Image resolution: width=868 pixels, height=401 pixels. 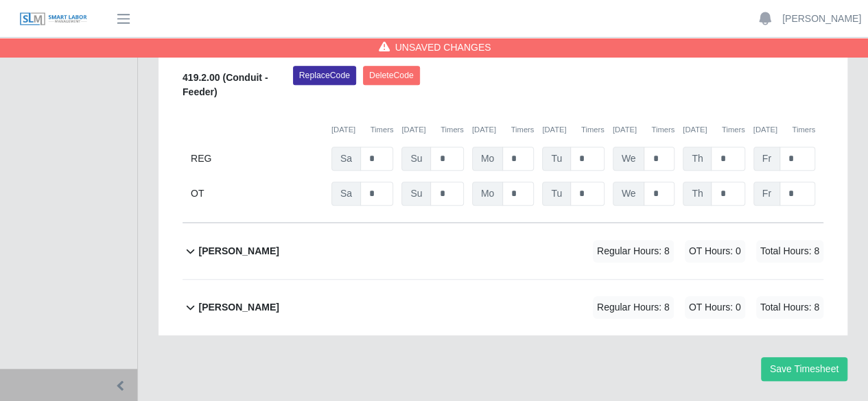 I want to click on div: REG, so click(x=257, y=158).